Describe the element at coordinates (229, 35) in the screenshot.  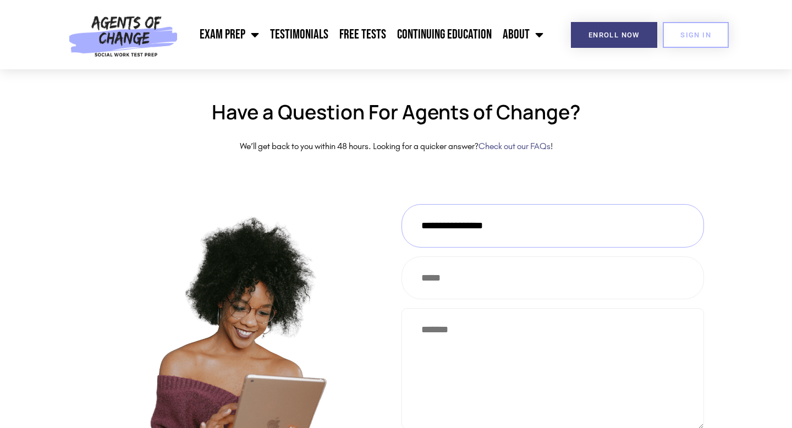
I see `a: Exam Prep` at that location.